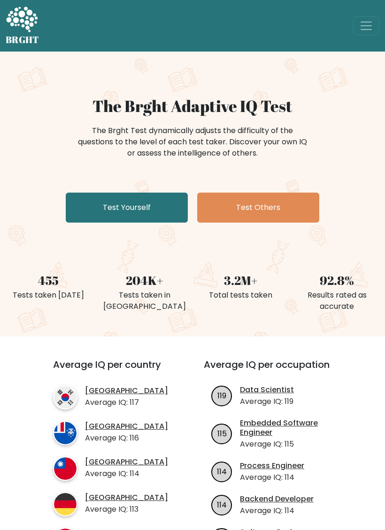 This screenshot has height=530, width=385. Describe the element at coordinates (126, 510) in the screenshot. I see `p: Average IQ: 113` at that location.